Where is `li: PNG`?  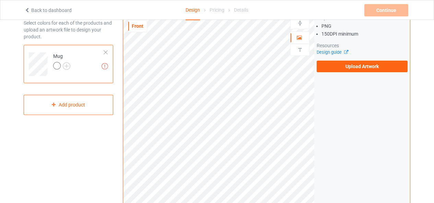
li: PNG is located at coordinates (364, 26).